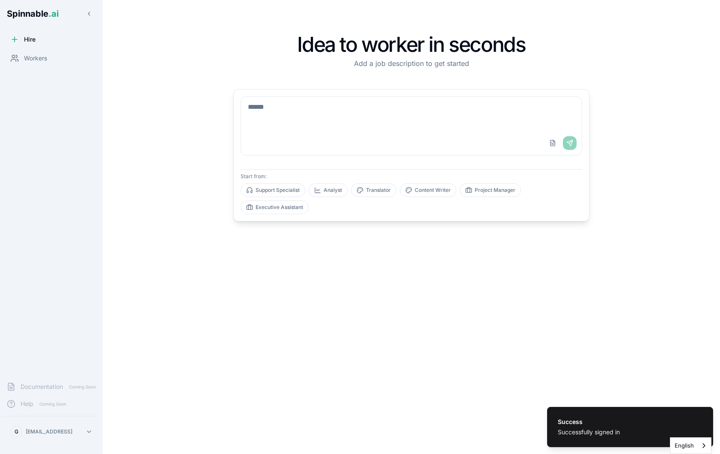  What do you see at coordinates (589, 422) in the screenshot?
I see `div: Success` at bounding box center [589, 422].